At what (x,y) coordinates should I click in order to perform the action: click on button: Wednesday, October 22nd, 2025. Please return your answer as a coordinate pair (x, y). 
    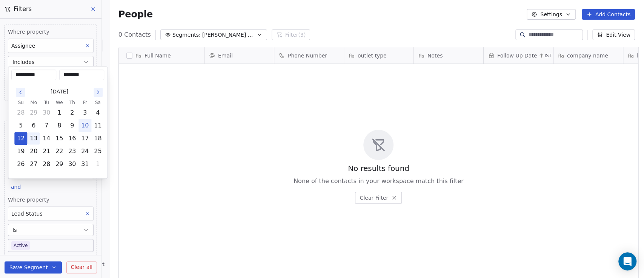
    Looking at the image, I should click on (59, 152).